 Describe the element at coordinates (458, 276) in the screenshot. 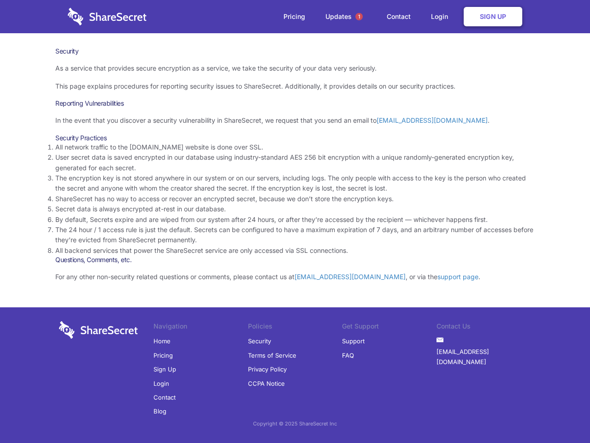

I see `a: support page` at that location.